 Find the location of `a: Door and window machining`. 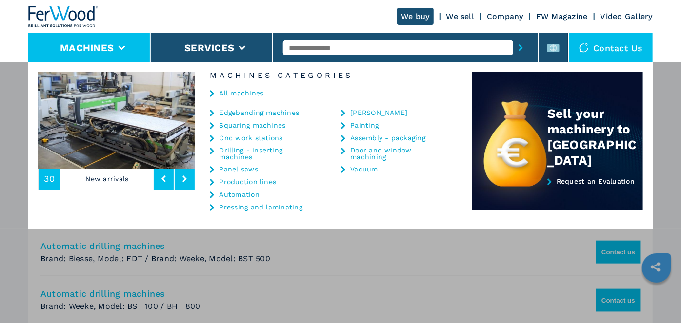

a: Door and window machining is located at coordinates (399, 154).